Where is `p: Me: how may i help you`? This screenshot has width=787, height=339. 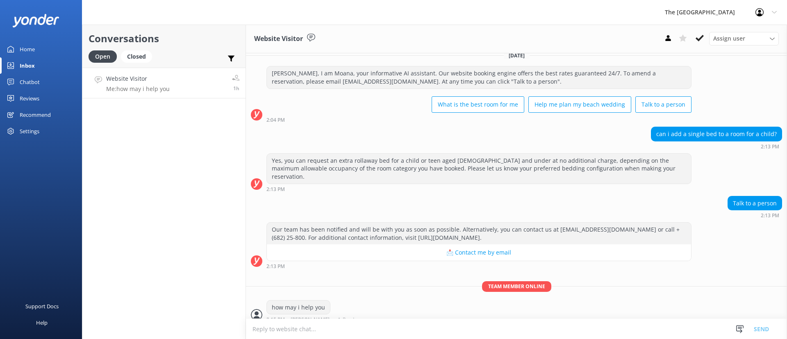
p: Me: how may i help you is located at coordinates (138, 89).